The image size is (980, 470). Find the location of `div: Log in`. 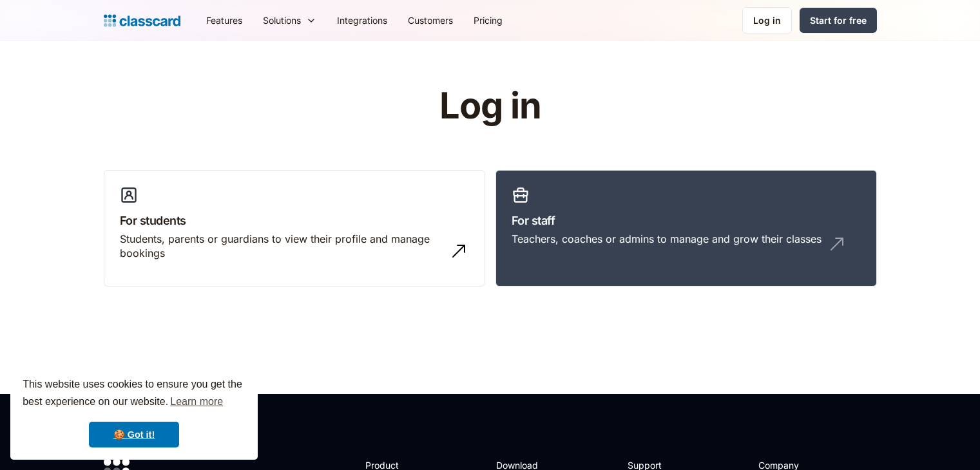

div: Log in is located at coordinates (767, 20).